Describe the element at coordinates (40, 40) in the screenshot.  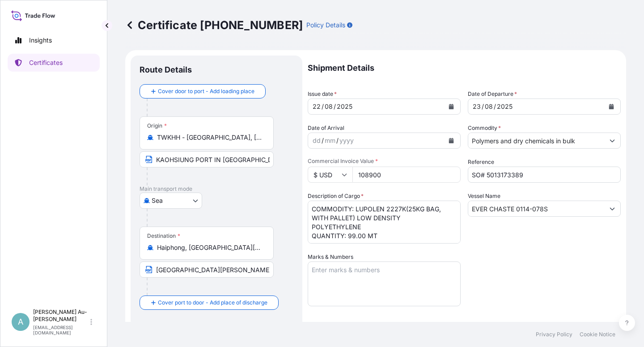
I see `p: Insights` at that location.